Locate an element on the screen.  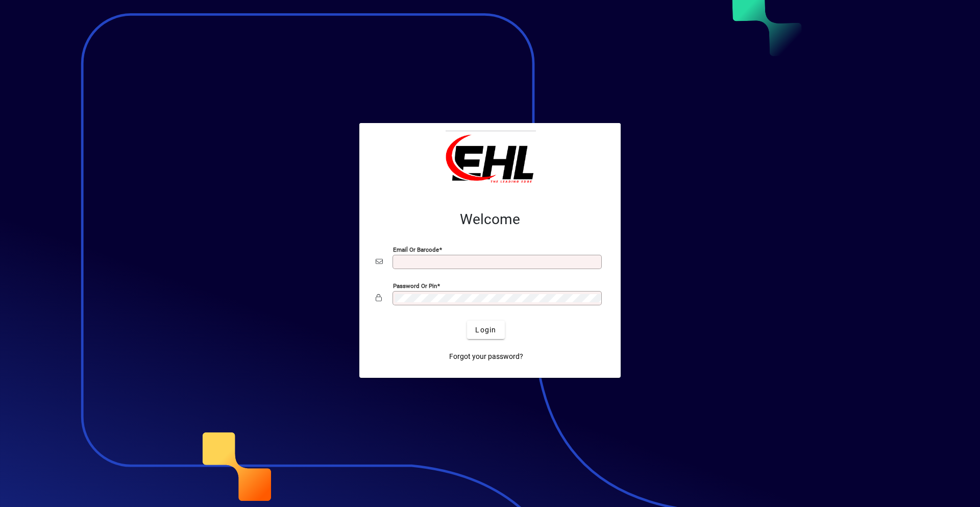
mat-label: Email or Barcode is located at coordinates (416, 249).